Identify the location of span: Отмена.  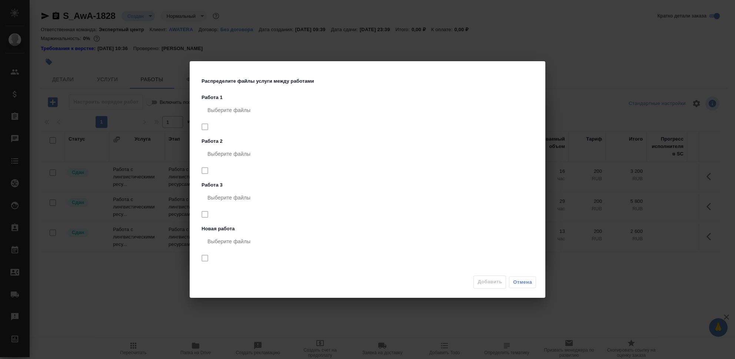
(523, 282).